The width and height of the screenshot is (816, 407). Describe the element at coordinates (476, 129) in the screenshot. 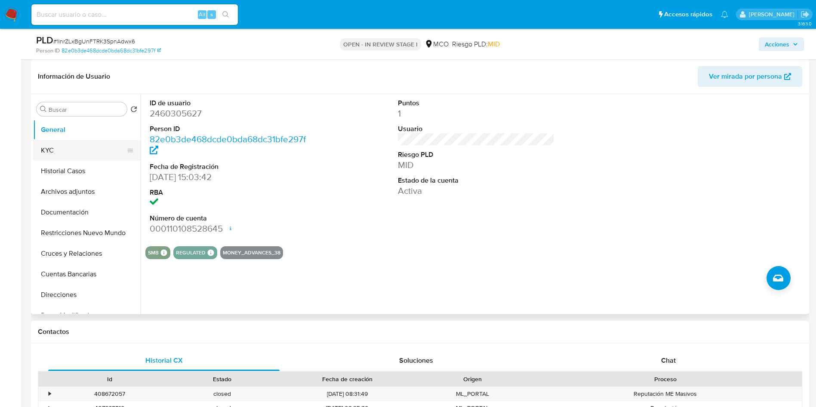

I see `dt: Usuario` at that location.